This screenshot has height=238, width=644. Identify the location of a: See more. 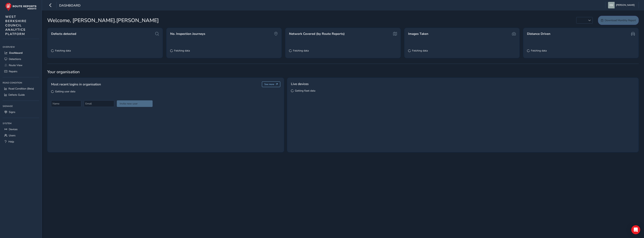
(271, 84).